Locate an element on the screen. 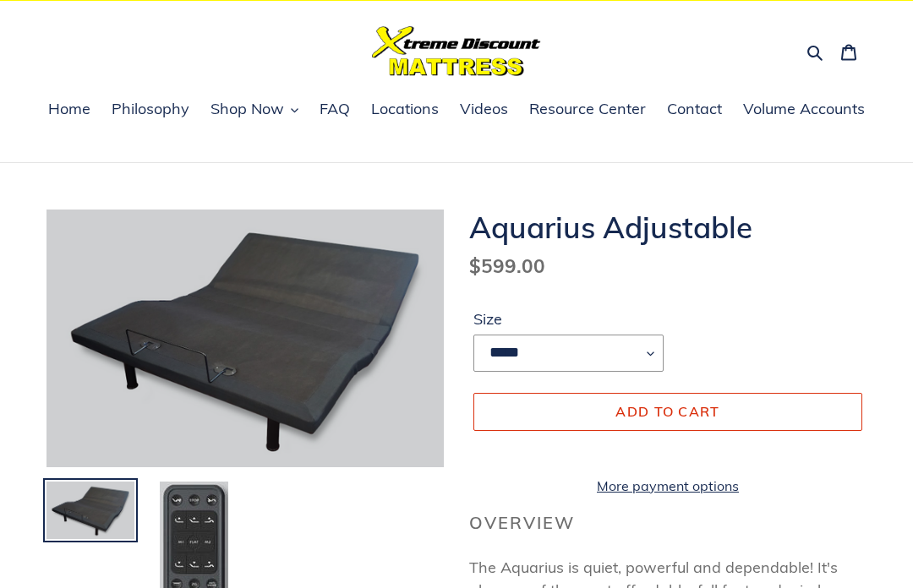  span: Contact is located at coordinates (694, 109).